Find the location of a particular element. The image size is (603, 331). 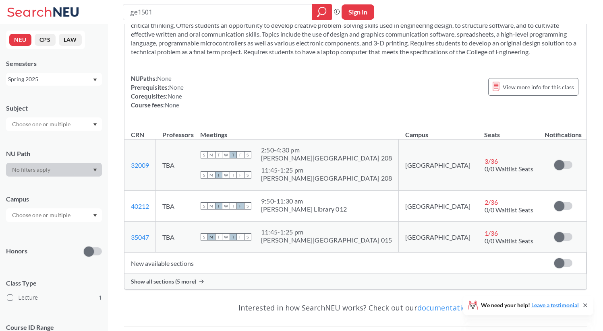

div: CRN is located at coordinates (137, 135).